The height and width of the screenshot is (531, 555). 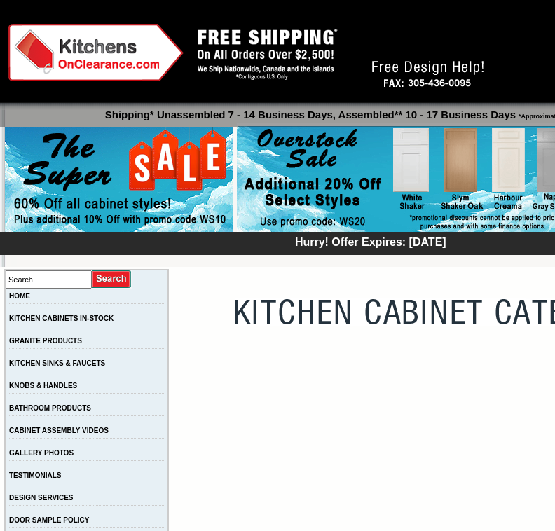 I want to click on a: KITCHEN CABINETS IN-STOCK, so click(x=61, y=318).